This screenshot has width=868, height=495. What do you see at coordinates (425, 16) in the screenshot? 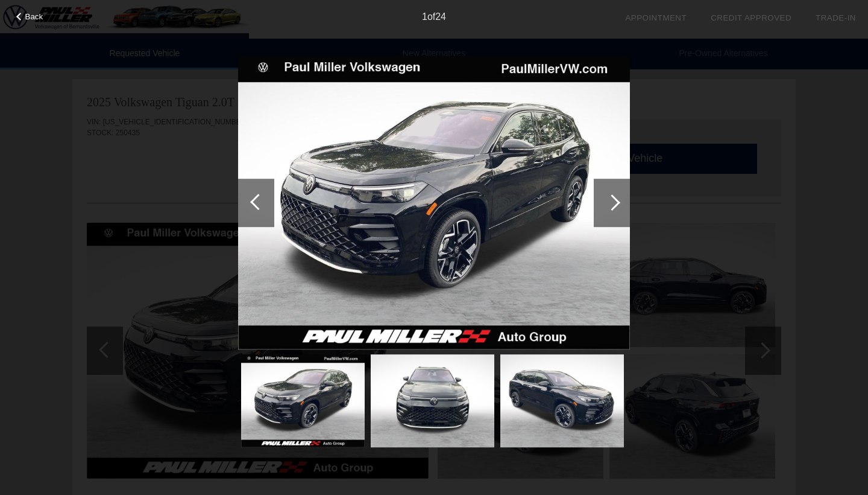
I see `span: 1` at bounding box center [425, 16].